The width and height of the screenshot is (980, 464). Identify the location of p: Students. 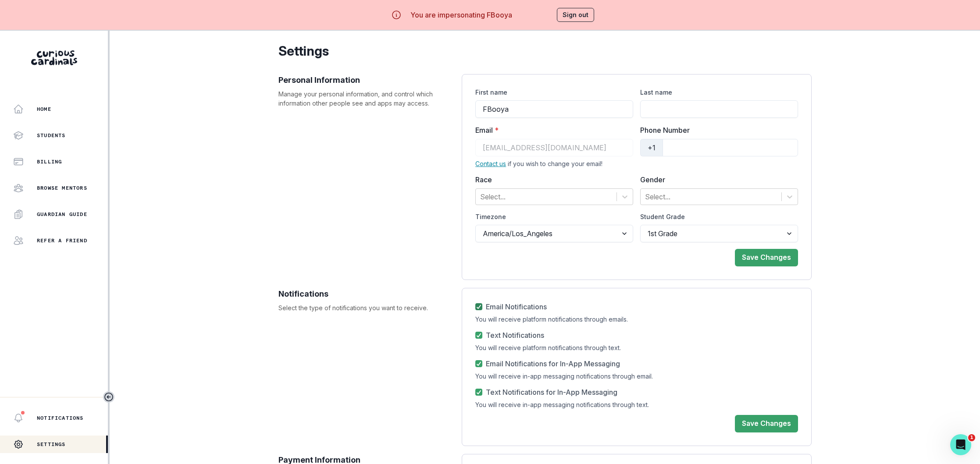
(51, 136).